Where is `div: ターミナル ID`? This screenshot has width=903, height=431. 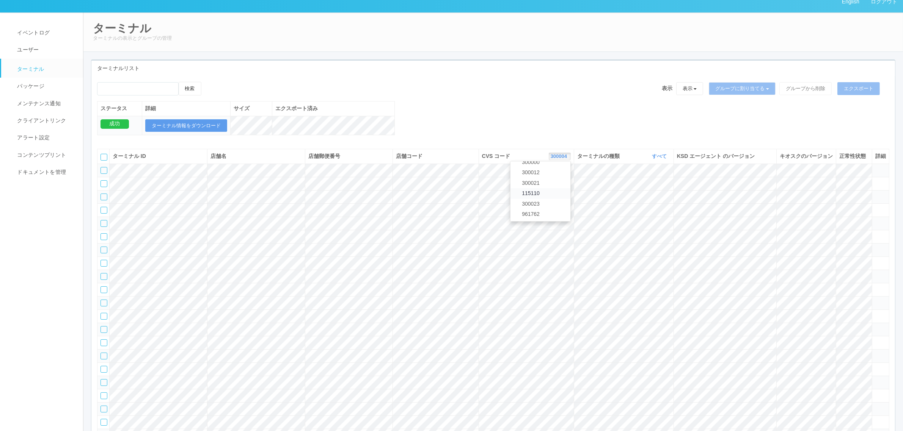
div: ターミナル ID is located at coordinates (158, 156).